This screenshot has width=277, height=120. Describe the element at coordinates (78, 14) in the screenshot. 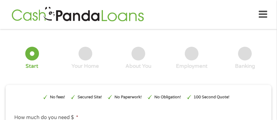

I see `img: GetLoanNow Logo` at that location.